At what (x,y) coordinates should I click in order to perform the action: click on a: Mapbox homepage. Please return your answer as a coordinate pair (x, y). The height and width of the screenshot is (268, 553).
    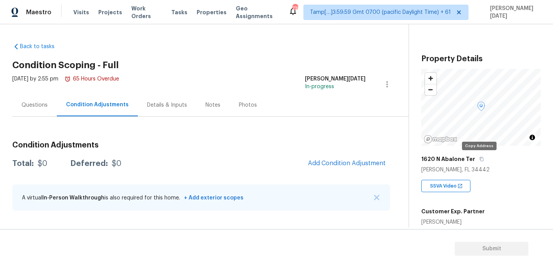
    Looking at the image, I should click on (441, 139).